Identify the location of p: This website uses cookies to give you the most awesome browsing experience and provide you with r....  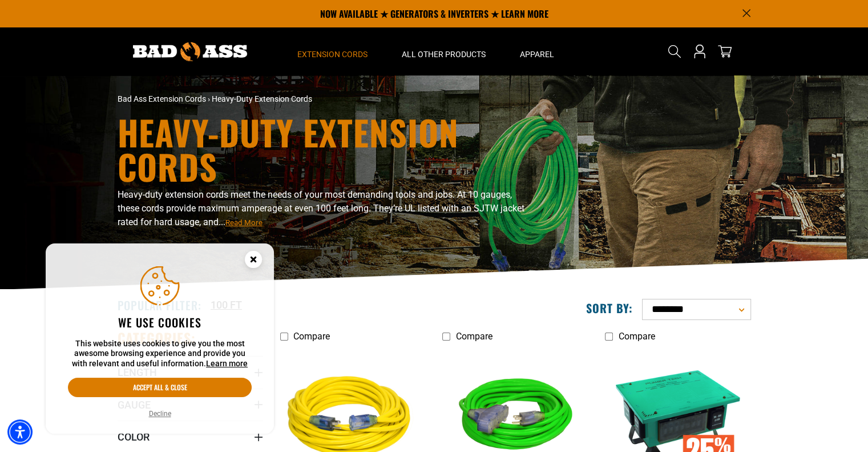
(160, 353).